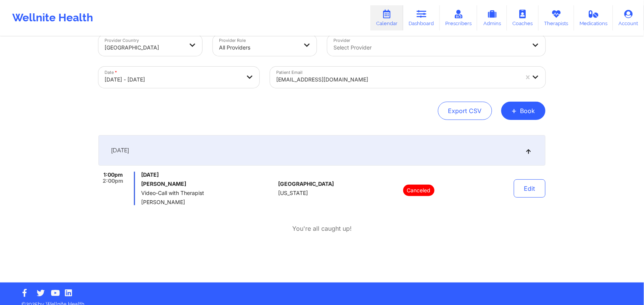 The width and height of the screenshot is (644, 305). I want to click on a: Medications, so click(594, 18).